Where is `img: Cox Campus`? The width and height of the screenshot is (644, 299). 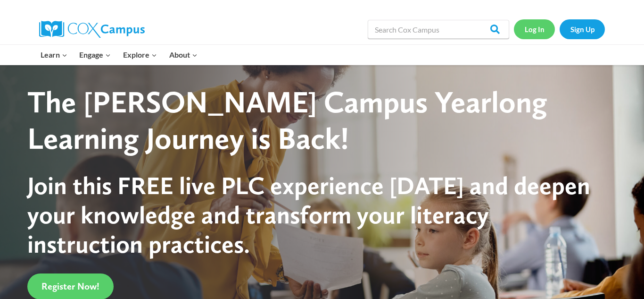
img: Cox Campus is located at coordinates (92, 29).